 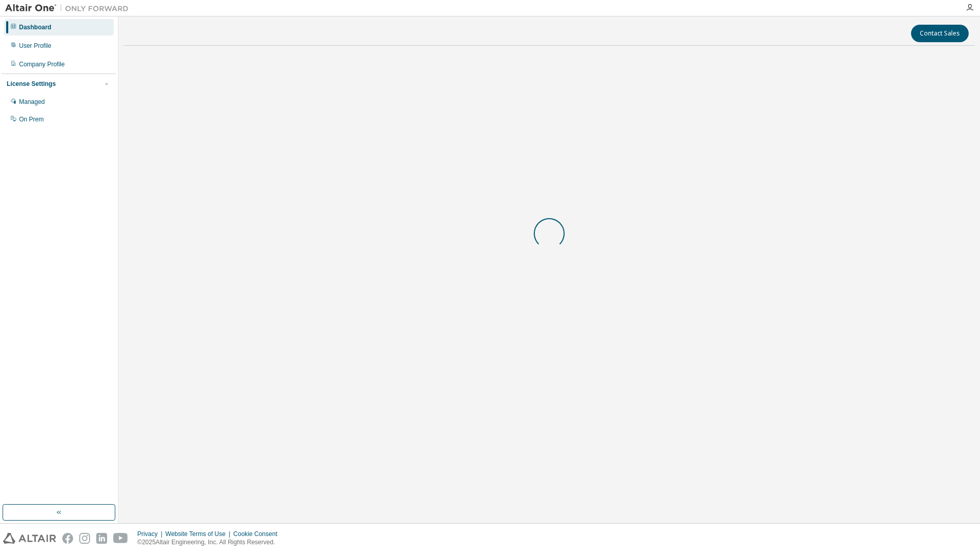 What do you see at coordinates (84, 538) in the screenshot?
I see `img: instagram.svg` at bounding box center [84, 538].